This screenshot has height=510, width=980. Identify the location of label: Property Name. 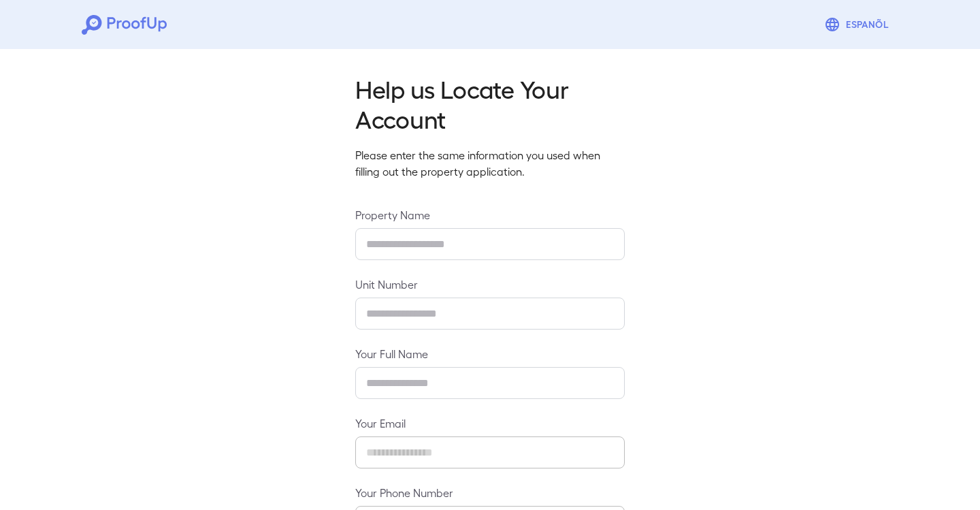
(490, 214).